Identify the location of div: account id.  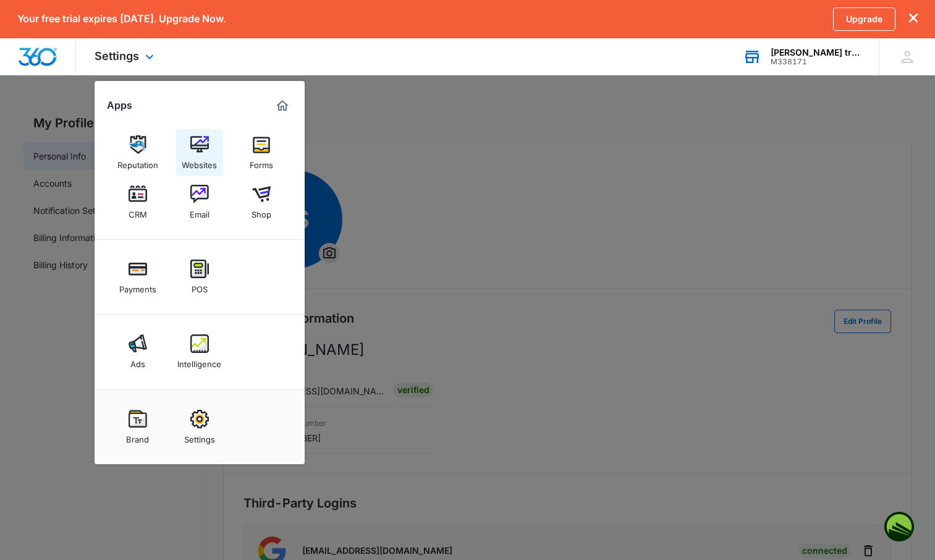
(816, 62).